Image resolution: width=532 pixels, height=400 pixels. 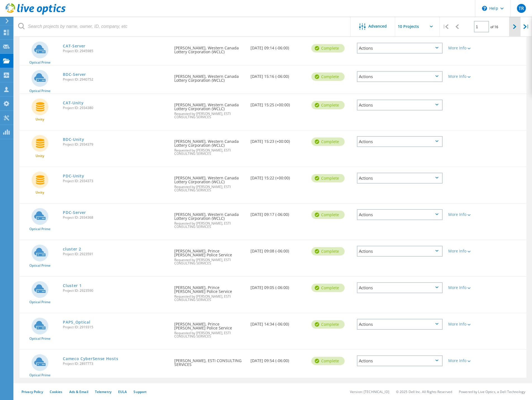 I want to click on a: EULA, so click(x=122, y=392).